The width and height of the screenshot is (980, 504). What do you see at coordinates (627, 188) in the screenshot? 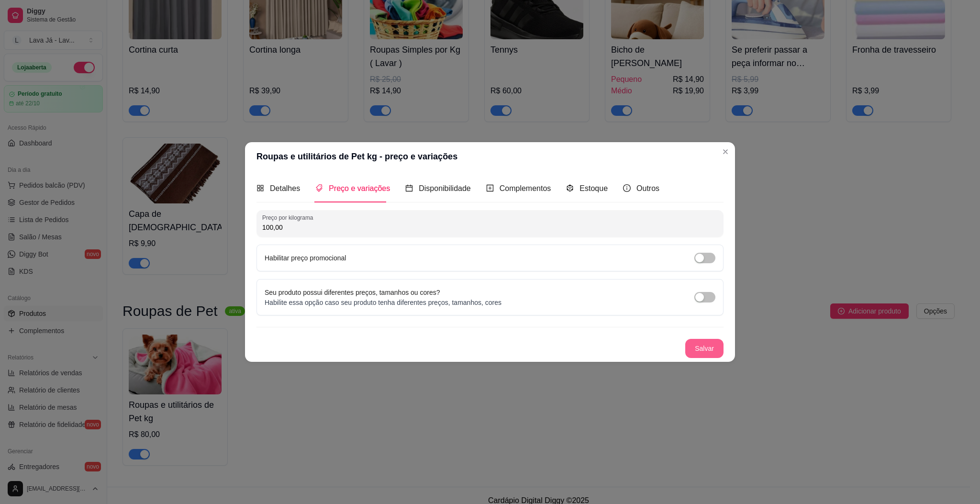
I see `span: info-circle` at bounding box center [627, 188].